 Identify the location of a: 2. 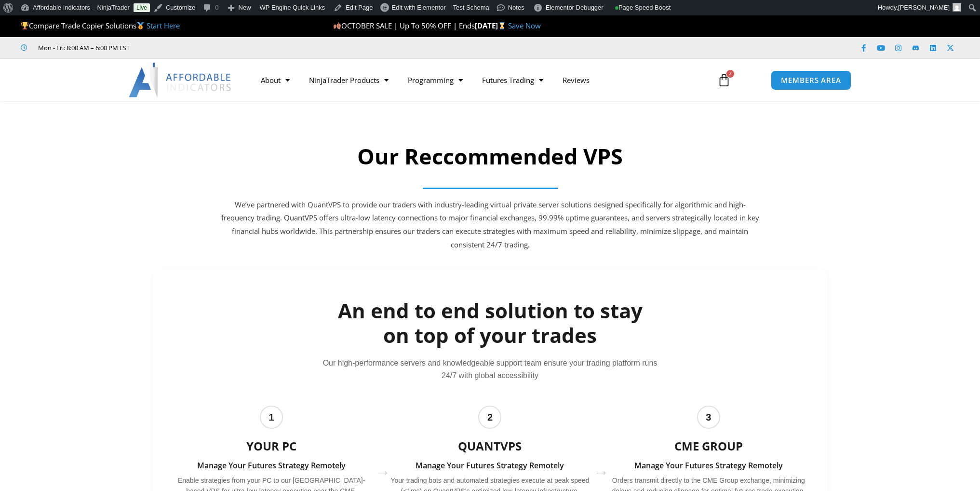
(724, 80).